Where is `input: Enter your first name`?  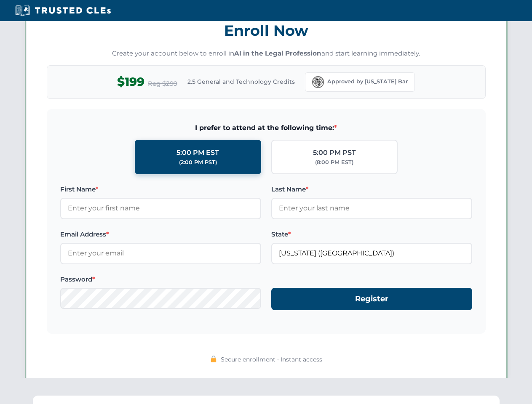
input: Enter your first name is located at coordinates (161, 208).